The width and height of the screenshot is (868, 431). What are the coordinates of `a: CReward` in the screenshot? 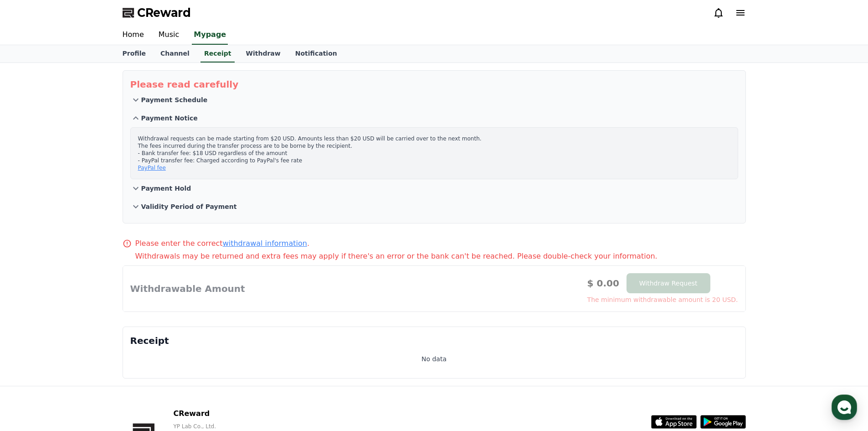 It's located at (157, 13).